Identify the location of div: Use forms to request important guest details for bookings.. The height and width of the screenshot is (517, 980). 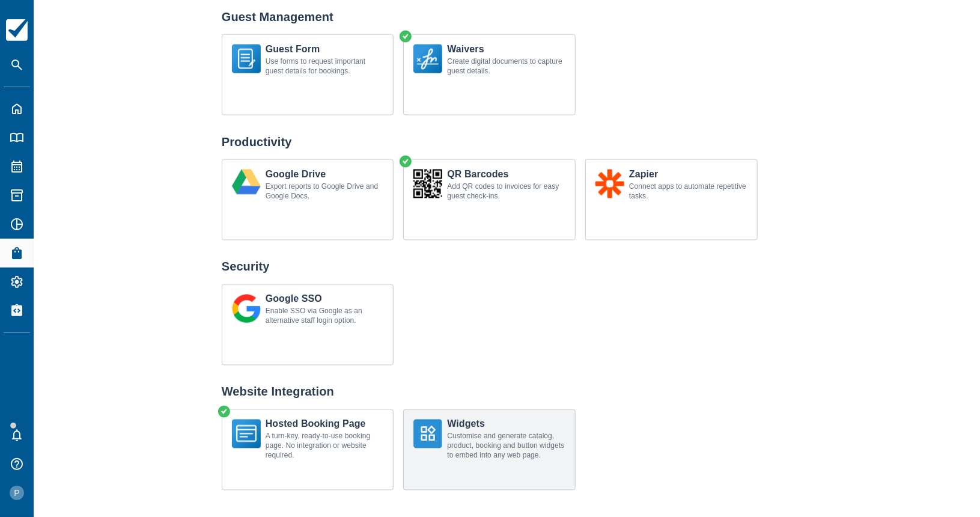
(324, 66).